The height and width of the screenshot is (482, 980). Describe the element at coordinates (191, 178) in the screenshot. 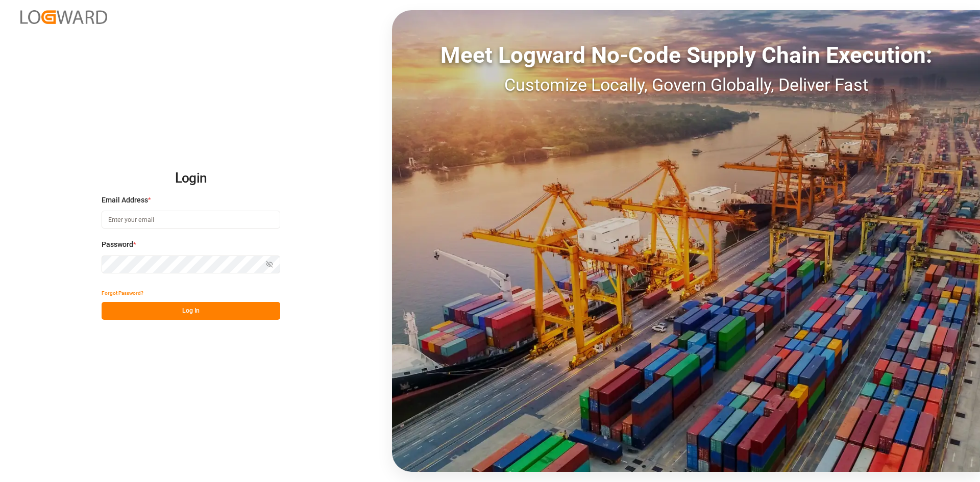

I see `h2: Login` at that location.